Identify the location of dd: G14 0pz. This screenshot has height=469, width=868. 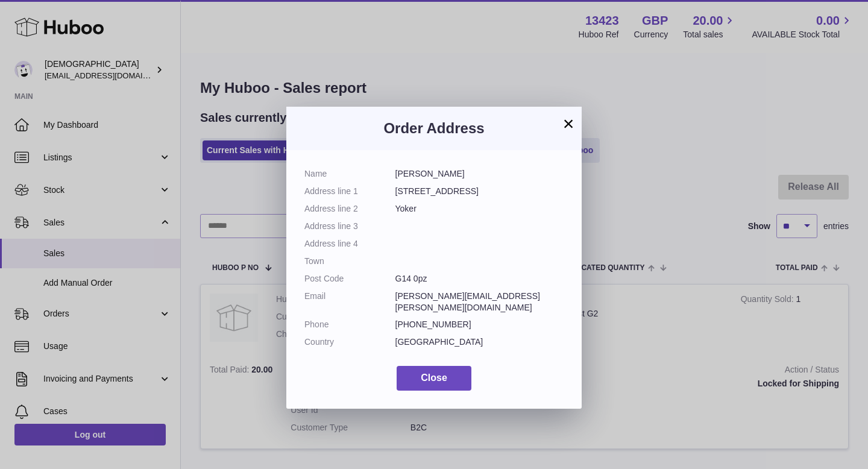
(480, 279).